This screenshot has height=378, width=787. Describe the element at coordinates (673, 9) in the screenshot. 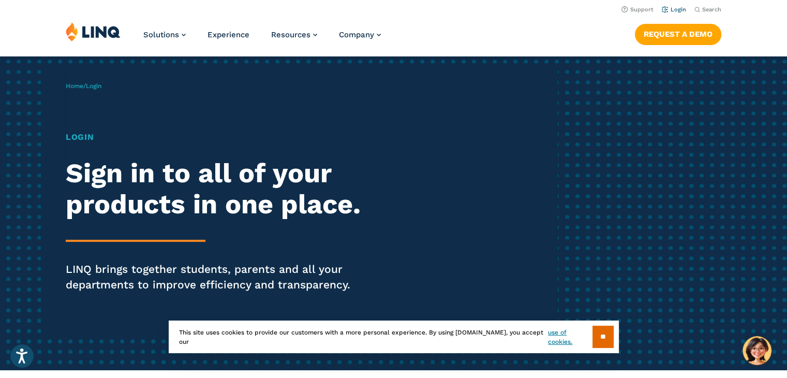

I see `a: Login` at that location.